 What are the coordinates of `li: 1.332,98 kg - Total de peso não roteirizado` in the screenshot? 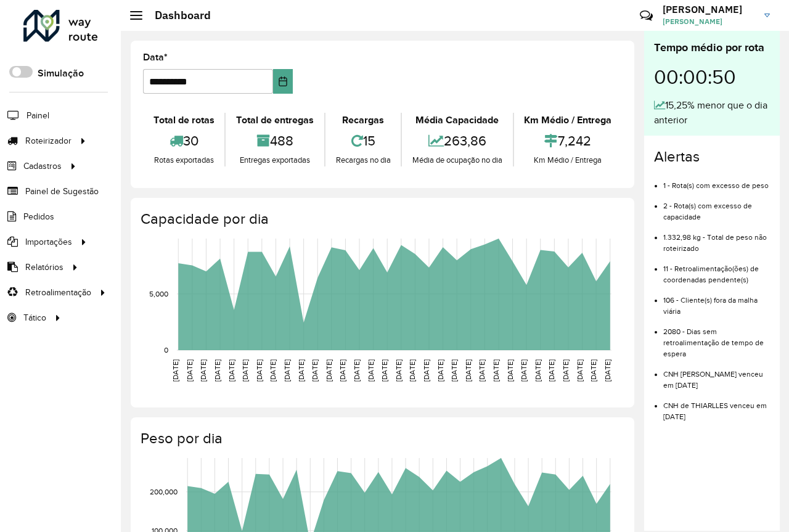 It's located at (716, 238).